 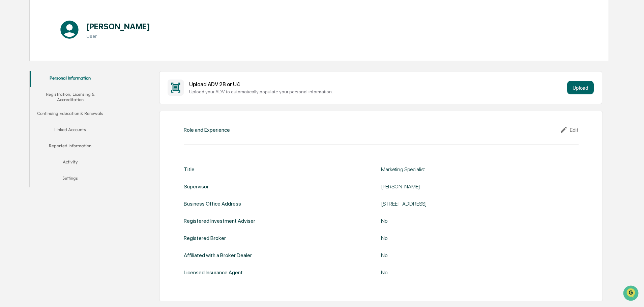 What do you see at coordinates (70, 147) in the screenshot?
I see `button: Reported Information` at bounding box center [70, 147].